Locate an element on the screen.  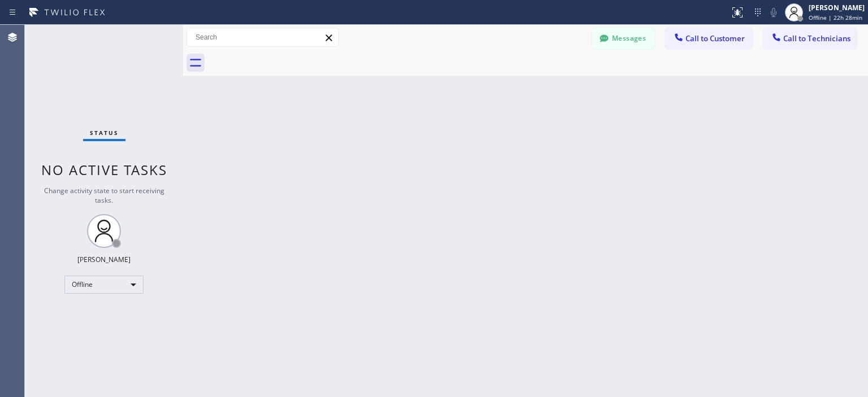
span: No active tasks is located at coordinates (104, 169).